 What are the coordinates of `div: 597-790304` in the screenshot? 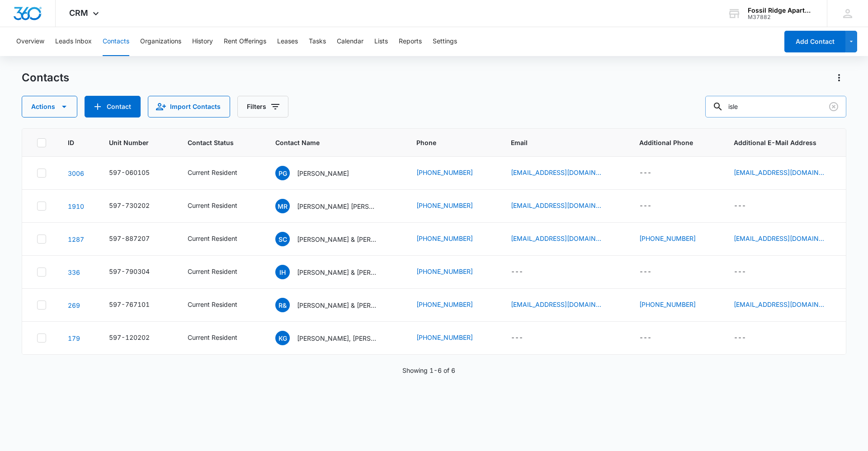 It's located at (129, 271).